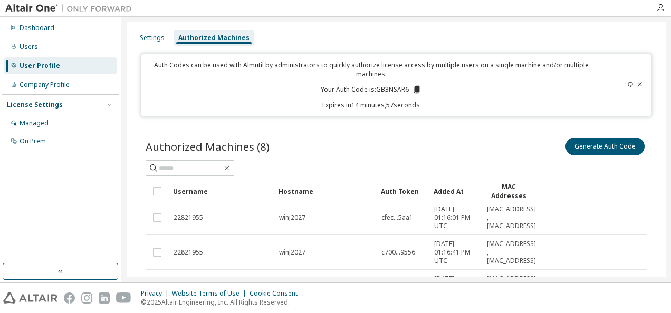 The width and height of the screenshot is (671, 313). Describe the element at coordinates (33, 141) in the screenshot. I see `div: On Prem` at that location.